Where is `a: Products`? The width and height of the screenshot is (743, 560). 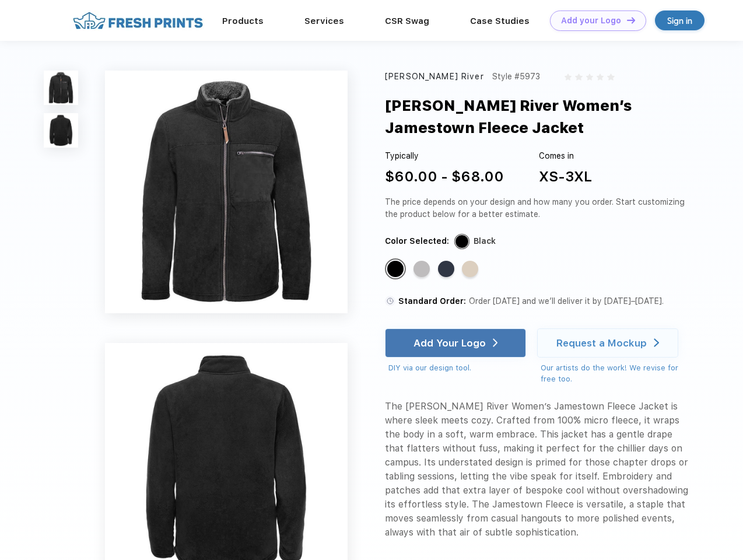 a: Products is located at coordinates (243, 21).